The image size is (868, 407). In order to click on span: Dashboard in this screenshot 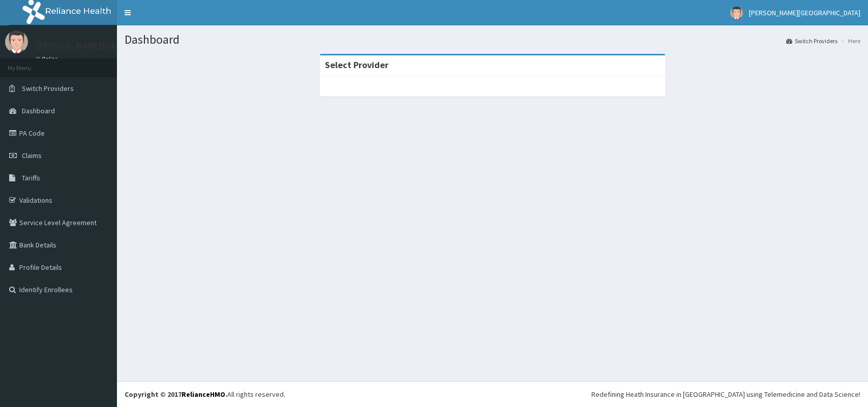, I will do `click(38, 111)`.